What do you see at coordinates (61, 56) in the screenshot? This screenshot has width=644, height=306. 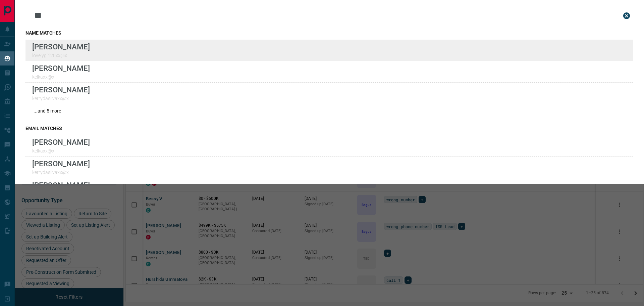 I see `p: lovelygirl20xx@x` at bounding box center [61, 56].